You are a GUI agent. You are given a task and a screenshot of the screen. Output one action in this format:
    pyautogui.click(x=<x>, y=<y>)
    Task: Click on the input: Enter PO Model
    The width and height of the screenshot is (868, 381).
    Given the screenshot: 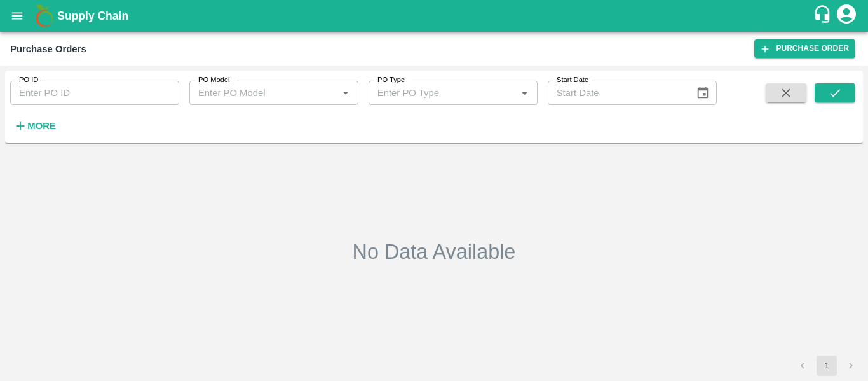 What is the action you would take?
    pyautogui.click(x=263, y=93)
    